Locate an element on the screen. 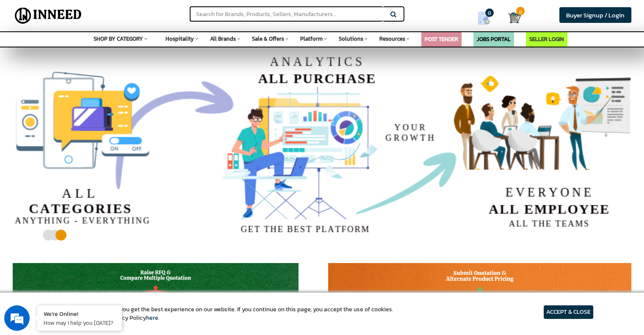 This screenshot has height=335, width=644. a: Buyer Signup / Login is located at coordinates (595, 14).